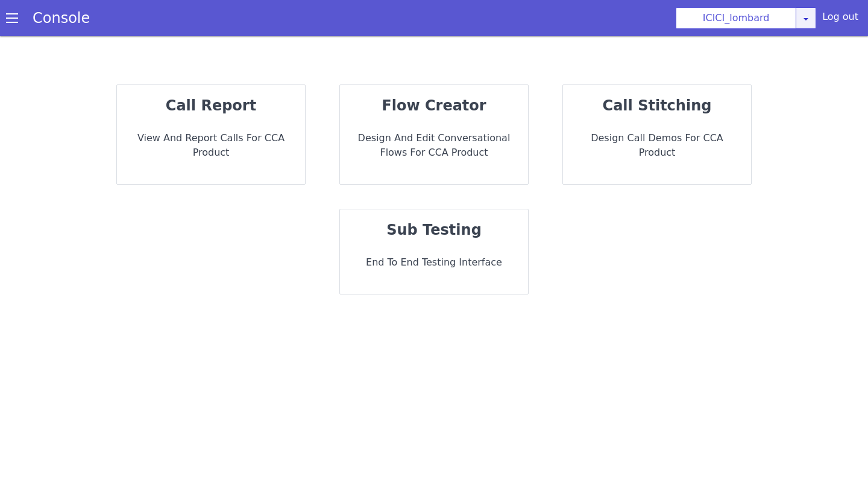  I want to click on button: ICICI_lombard, so click(775, 83).